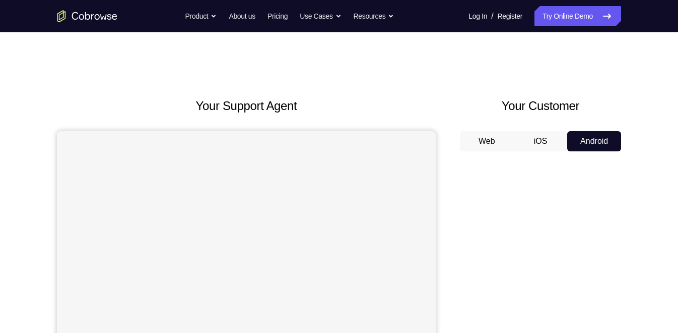 The height and width of the screenshot is (333, 678). What do you see at coordinates (578, 16) in the screenshot?
I see `a: Try Online Demo` at bounding box center [578, 16].